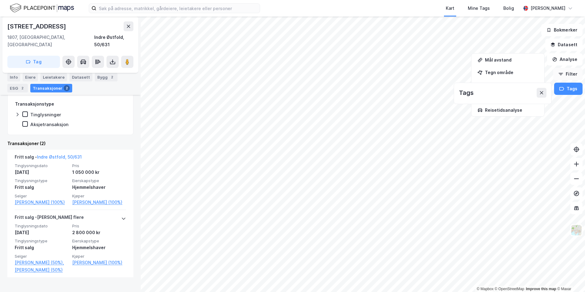 The image size is (585, 292). Describe the element at coordinates (569, 277) in the screenshot. I see `div: Chat Widget` at that location.